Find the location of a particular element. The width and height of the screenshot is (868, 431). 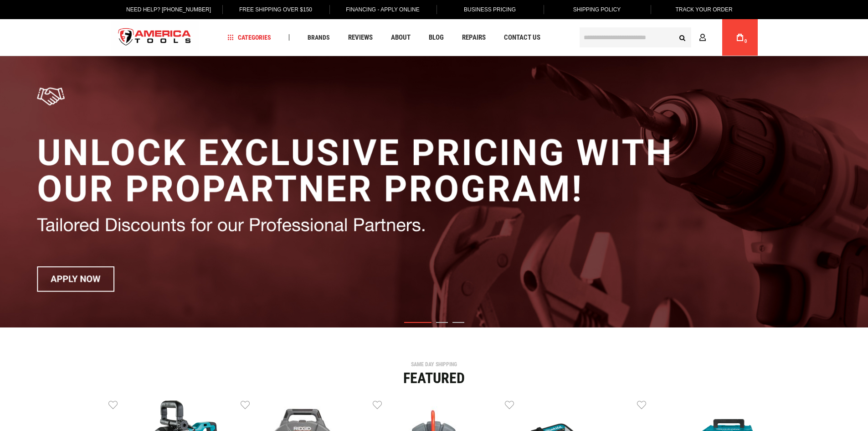

a: About is located at coordinates (400, 37).